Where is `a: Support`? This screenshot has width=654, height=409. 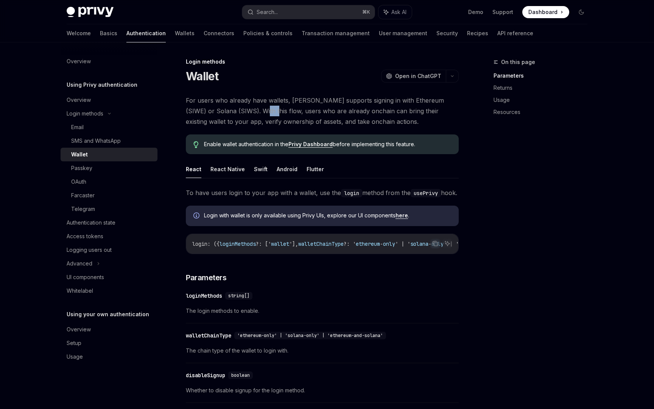
a: Support is located at coordinates (502, 12).